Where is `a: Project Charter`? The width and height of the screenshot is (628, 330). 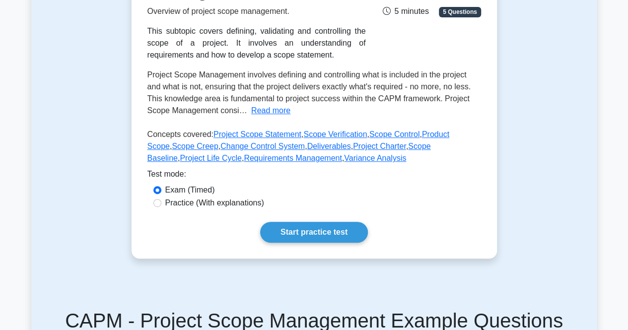
a: Project Charter is located at coordinates (379, 146).